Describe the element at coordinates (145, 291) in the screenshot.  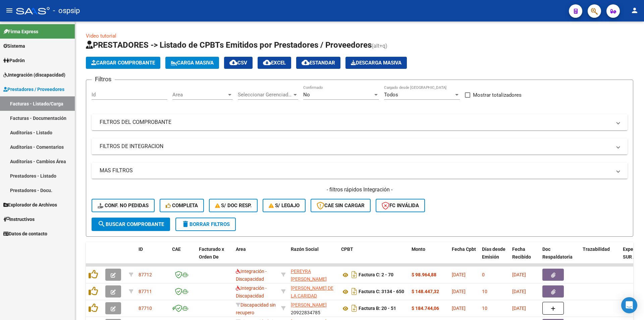
I see `span: 87711` at that location.